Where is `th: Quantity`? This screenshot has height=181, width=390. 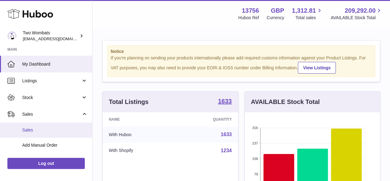
th: Quantity is located at coordinates (207, 119).